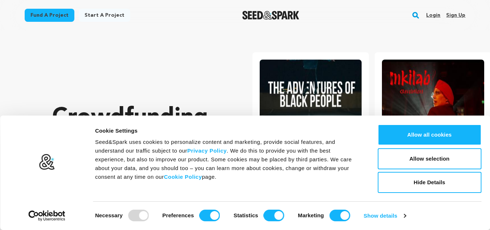  Describe the element at coordinates (47, 215) in the screenshot. I see `a: Usercentrics Cookiebot - opens in a new window` at that location.